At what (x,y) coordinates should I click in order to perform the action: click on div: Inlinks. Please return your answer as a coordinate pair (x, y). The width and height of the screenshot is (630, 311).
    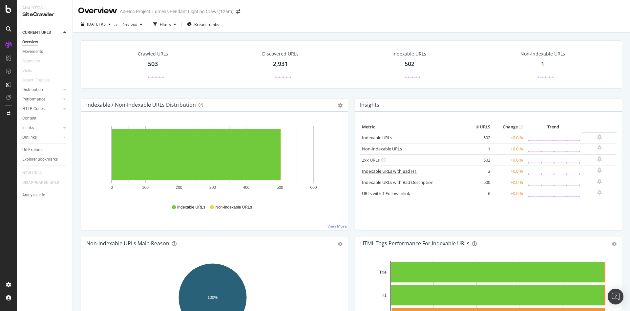
    Looking at the image, I should click on (28, 128).